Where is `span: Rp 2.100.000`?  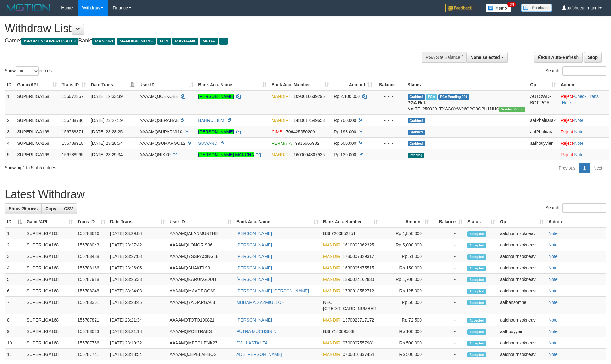
span: Rp 2.100.000 is located at coordinates (347, 96).